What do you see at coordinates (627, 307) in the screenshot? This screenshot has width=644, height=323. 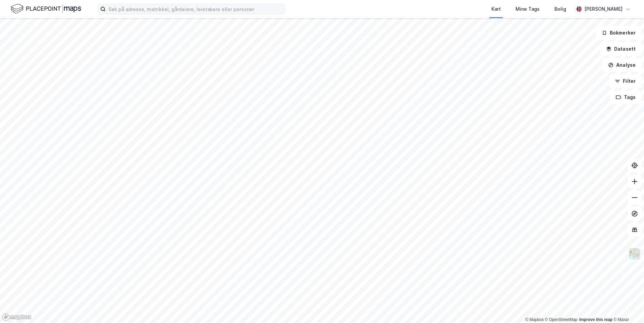 I see `div: Kontrollprogram for chat` at bounding box center [627, 307].